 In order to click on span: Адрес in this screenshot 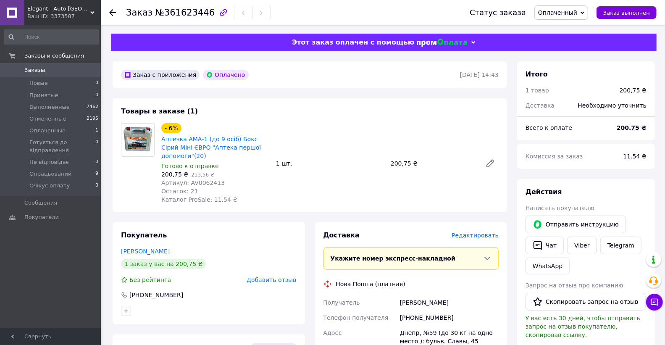, I will do `click(333, 333)`.